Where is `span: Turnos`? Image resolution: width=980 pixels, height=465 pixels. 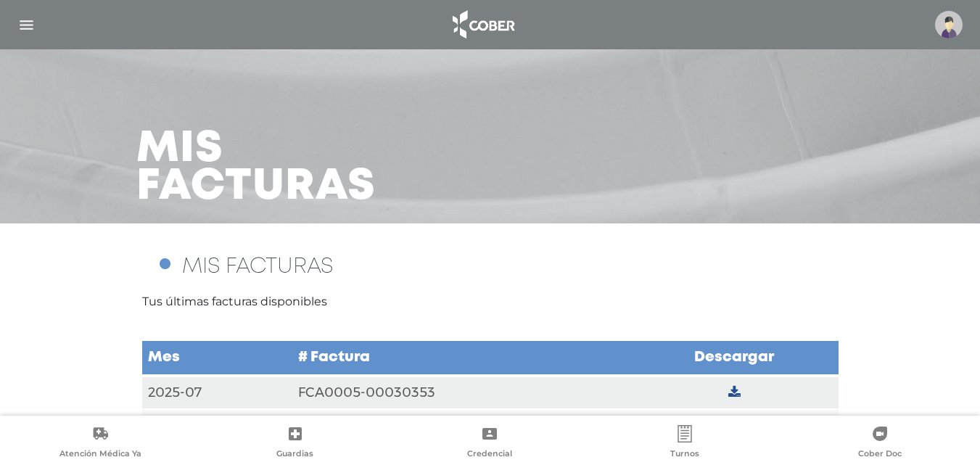 span: Turnos is located at coordinates (685, 455).